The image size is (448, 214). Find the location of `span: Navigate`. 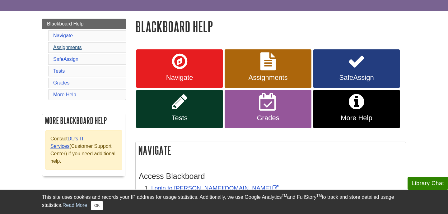

span: Navigate is located at coordinates (179, 78).